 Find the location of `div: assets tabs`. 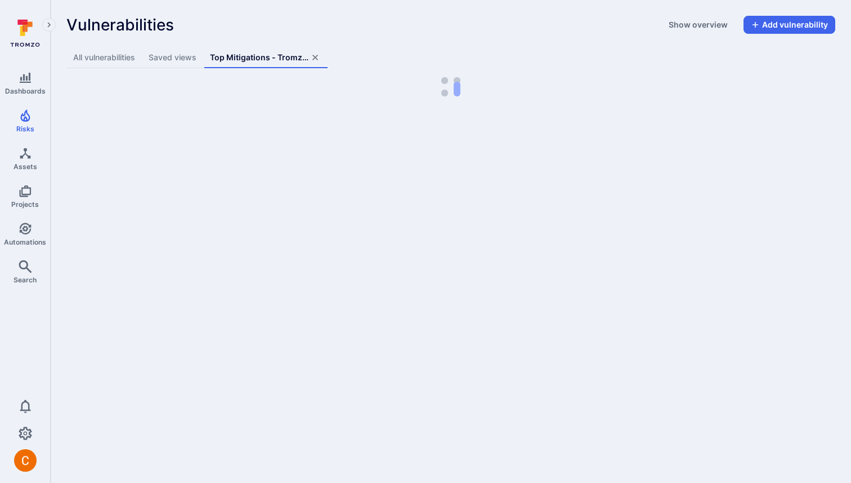

div: assets tabs is located at coordinates (451, 57).